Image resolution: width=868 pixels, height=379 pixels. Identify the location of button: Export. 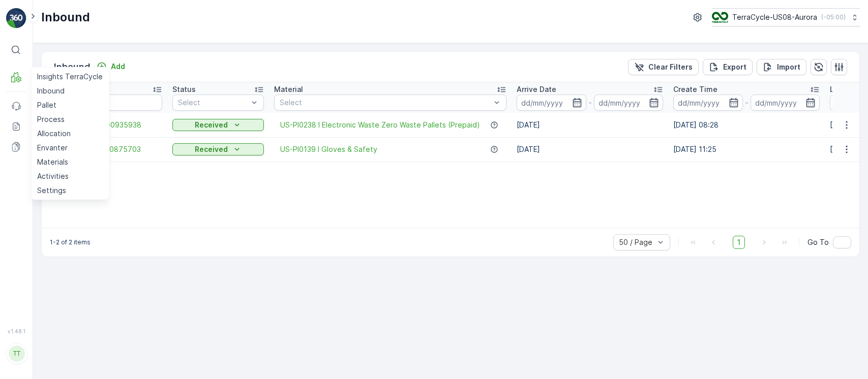
(728, 67).